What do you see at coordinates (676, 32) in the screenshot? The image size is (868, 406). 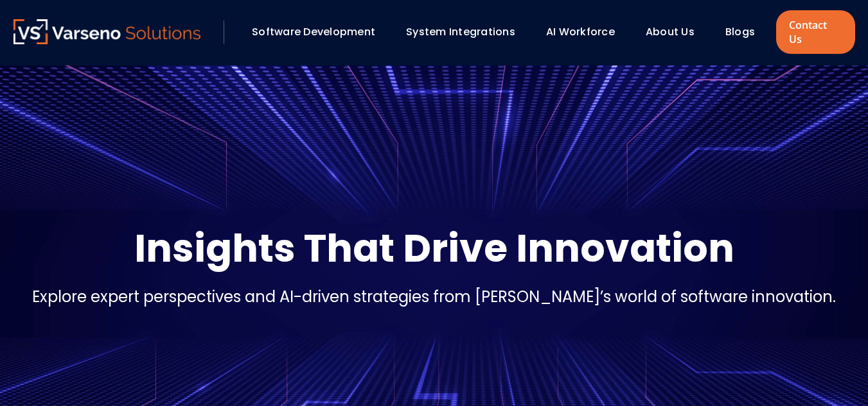 I see `div: About Us` at bounding box center [676, 32].